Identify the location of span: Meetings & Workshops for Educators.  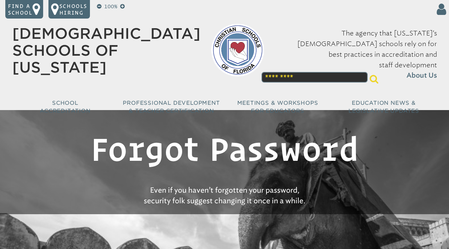
(278, 107).